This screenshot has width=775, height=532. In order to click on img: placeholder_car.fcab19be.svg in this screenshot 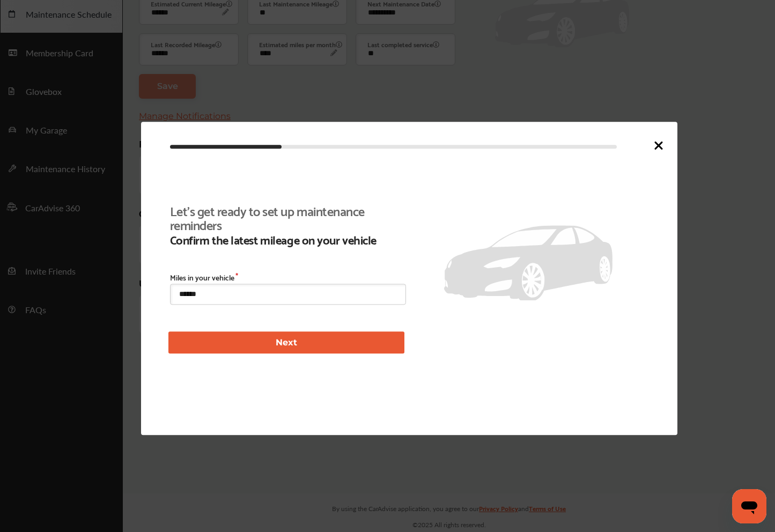, I will do `click(528, 263)`.